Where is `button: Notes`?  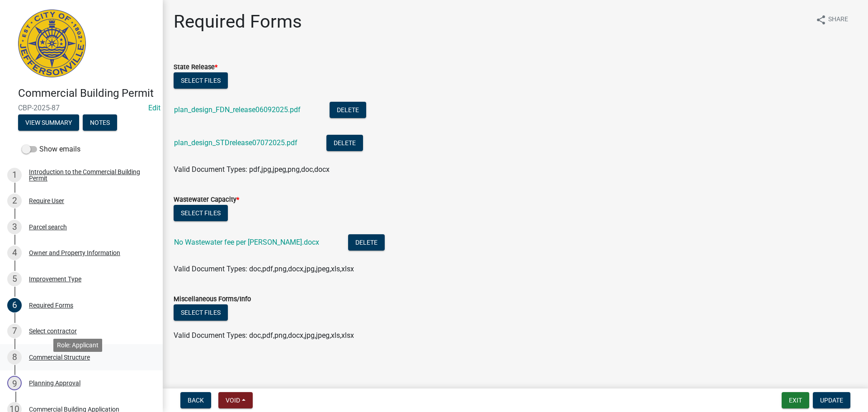 button: Notes is located at coordinates (100, 122).